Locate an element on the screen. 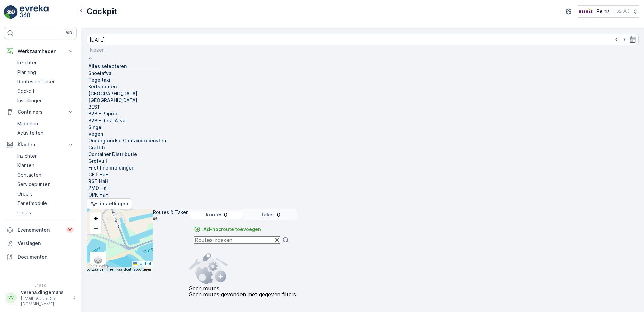 This screenshot has width=644, height=312. p: 99 is located at coordinates (70, 230).